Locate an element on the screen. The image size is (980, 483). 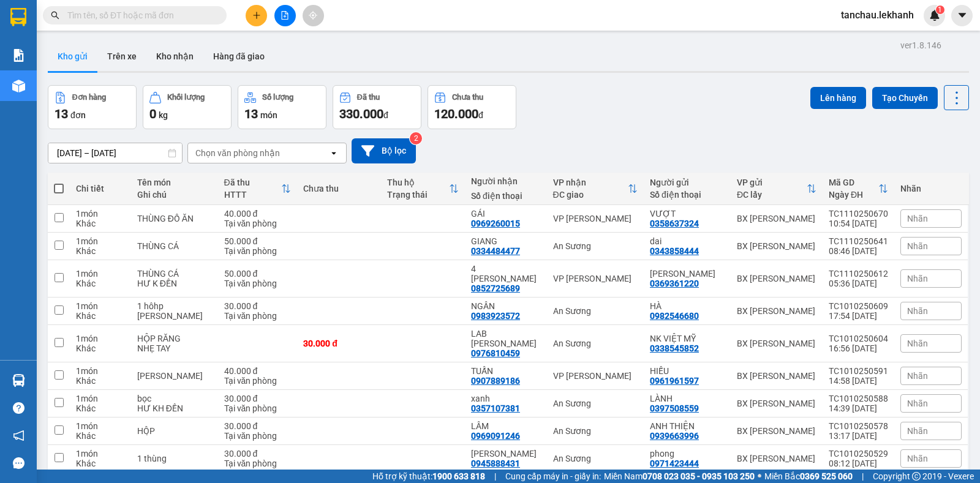
div: HỘP RĂNG is located at coordinates (175, 338).